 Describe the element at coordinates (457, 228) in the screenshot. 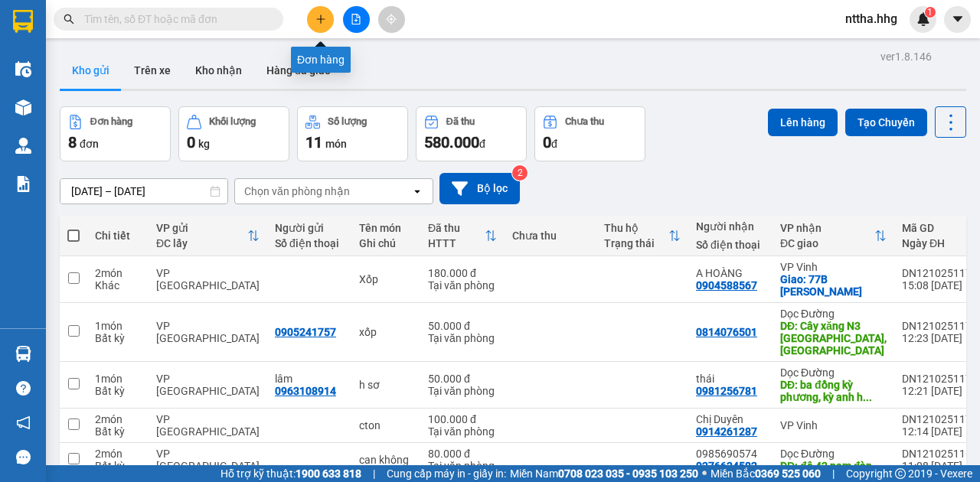

I see `div: Đã thu` at that location.